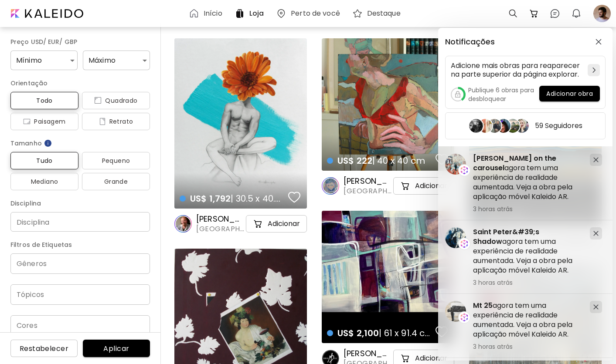 This screenshot has width=616, height=364. I want to click on h5: 59 Seguidores, so click(559, 126).